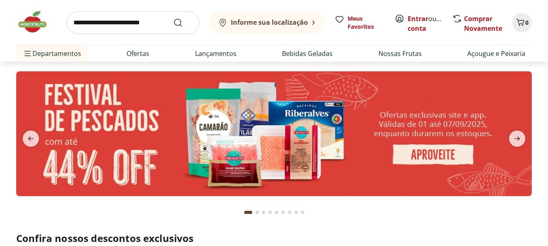  I want to click on button: Go to page 3 from fs-carousel, so click(263, 212).